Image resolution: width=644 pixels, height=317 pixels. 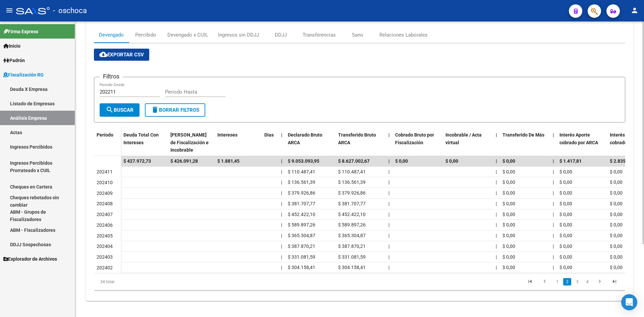 What do you see at coordinates (614, 282) in the screenshot?
I see `a: go to last page` at bounding box center [614, 282].